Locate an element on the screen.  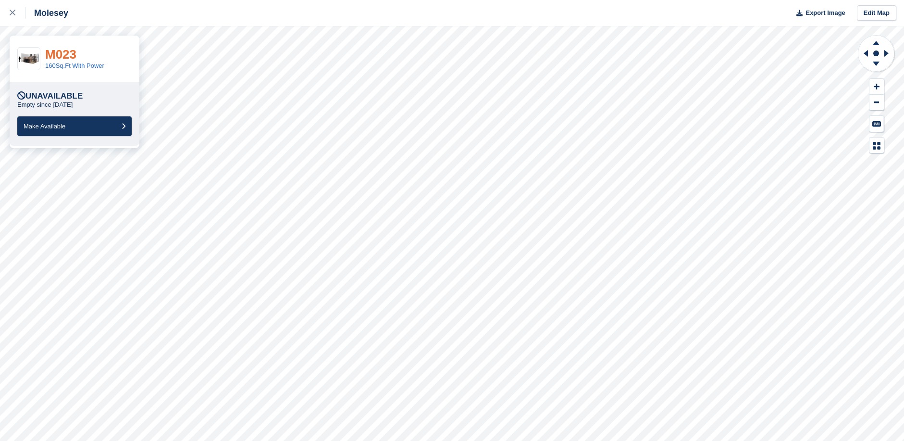
span: Export Image is located at coordinates (826, 13).